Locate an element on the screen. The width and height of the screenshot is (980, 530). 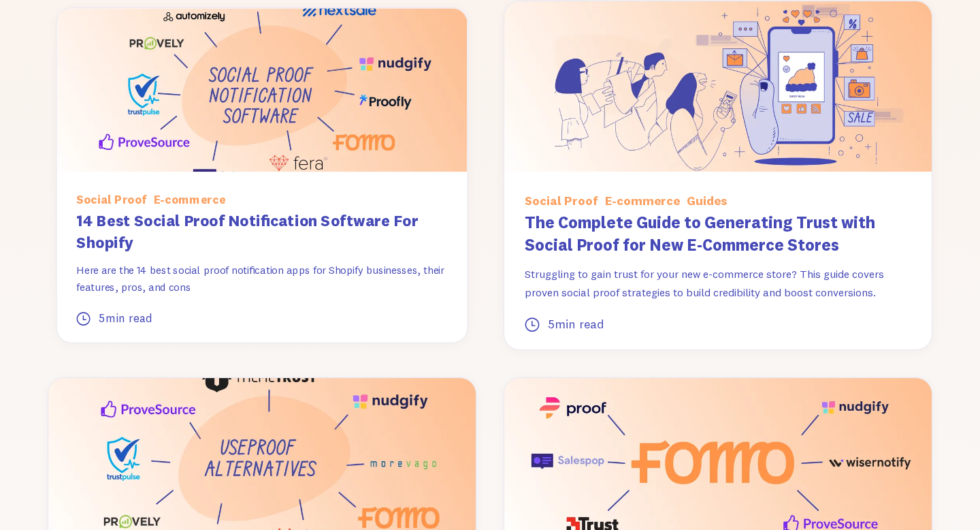
h3: The Complete Guide to Generating Trust with Social Proof for New E-Commerce Stores is located at coordinates (718, 234).